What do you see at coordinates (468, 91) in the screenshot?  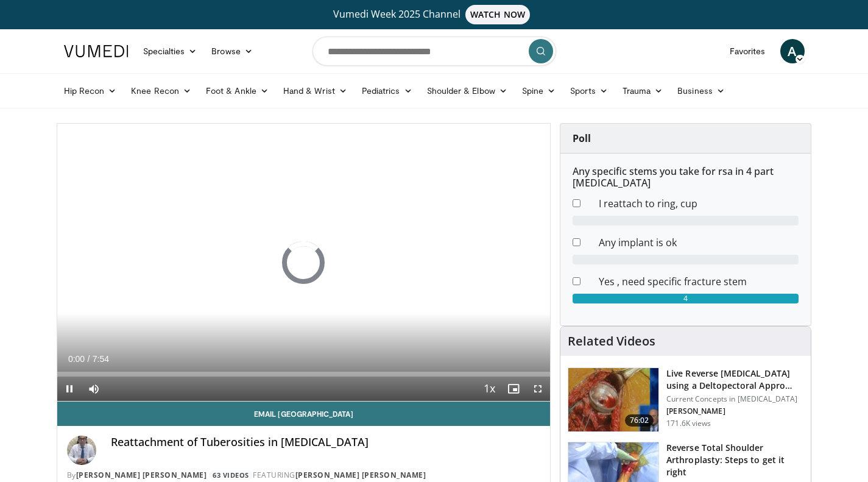 I see `a: Shoulder & Elbow` at bounding box center [468, 91].